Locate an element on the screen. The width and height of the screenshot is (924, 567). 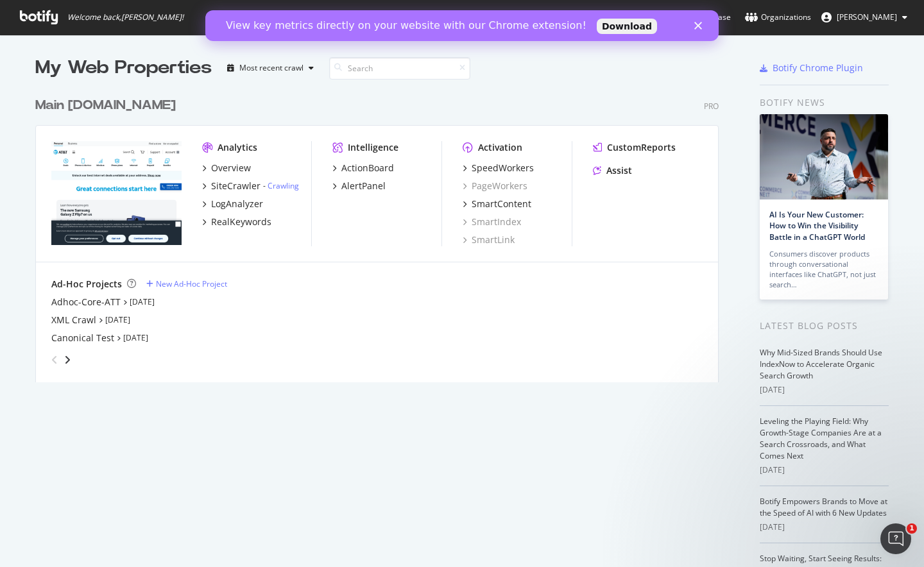
div: Pro is located at coordinates (711, 106).